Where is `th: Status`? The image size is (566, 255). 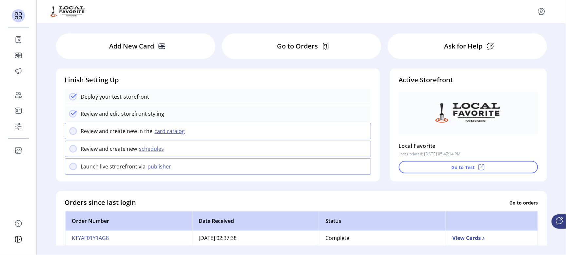 th: Status is located at coordinates (382, 221).